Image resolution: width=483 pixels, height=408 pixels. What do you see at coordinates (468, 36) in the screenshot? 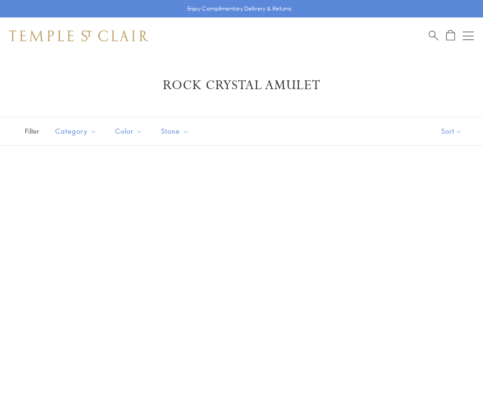
I see `button: Open navigation` at bounding box center [468, 36].